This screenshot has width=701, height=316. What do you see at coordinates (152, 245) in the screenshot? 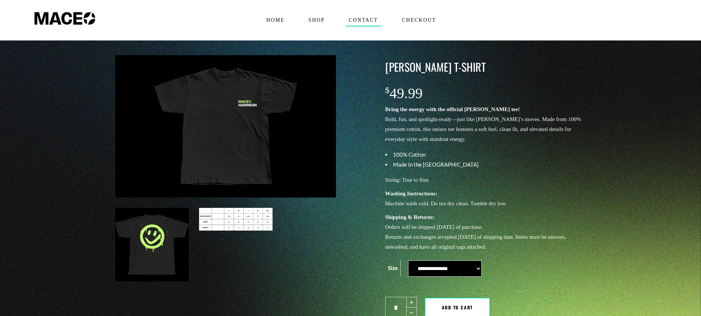
I see `img: Maceo Harrison T-Shirt - Image 2` at bounding box center [152, 245].